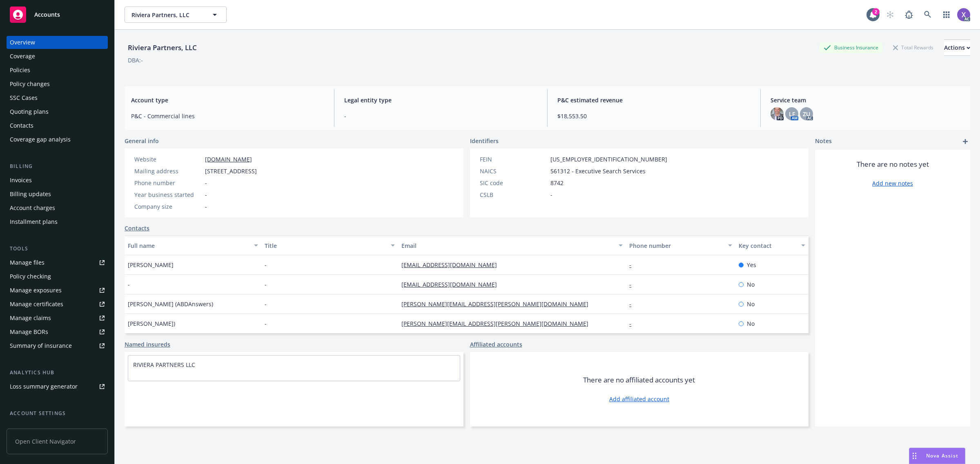  Describe the element at coordinates (21, 126) in the screenshot. I see `div: Contacts` at that location.